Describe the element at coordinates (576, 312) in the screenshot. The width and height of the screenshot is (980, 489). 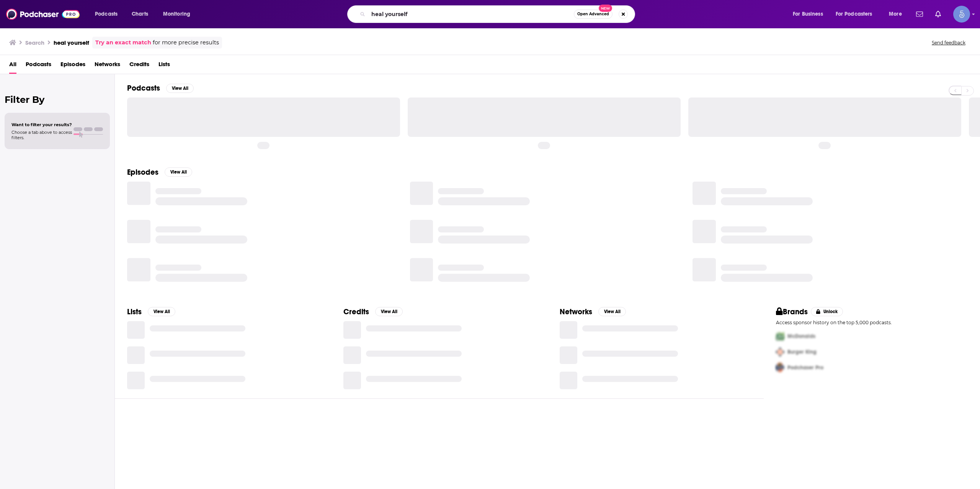
I see `h2: Networks` at that location.